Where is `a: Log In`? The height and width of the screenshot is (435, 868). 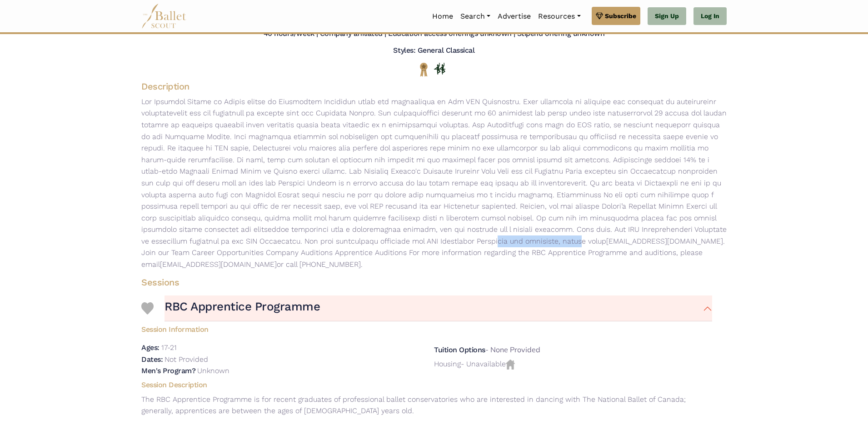 a: Log In is located at coordinates (710, 16).